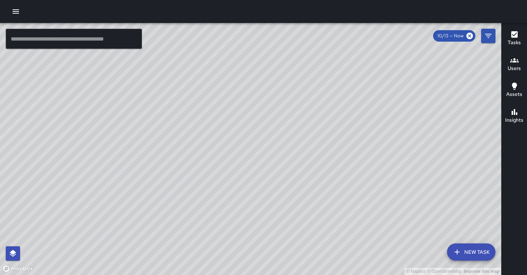  I want to click on button: Filters, so click(489, 36).